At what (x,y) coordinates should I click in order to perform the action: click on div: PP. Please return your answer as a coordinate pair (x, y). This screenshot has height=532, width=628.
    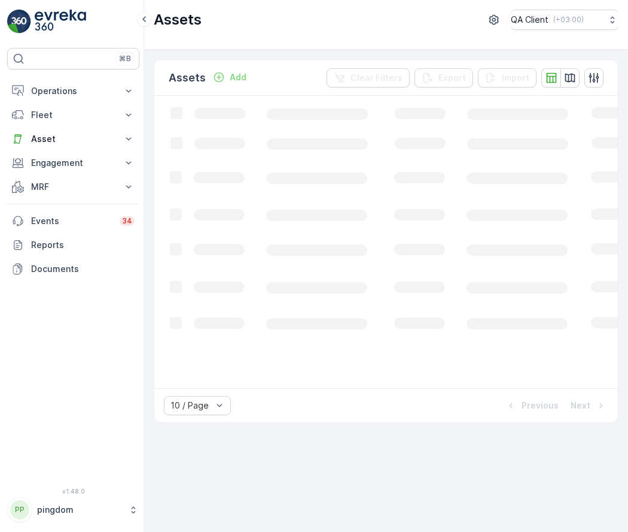
    Looking at the image, I should click on (20, 509).